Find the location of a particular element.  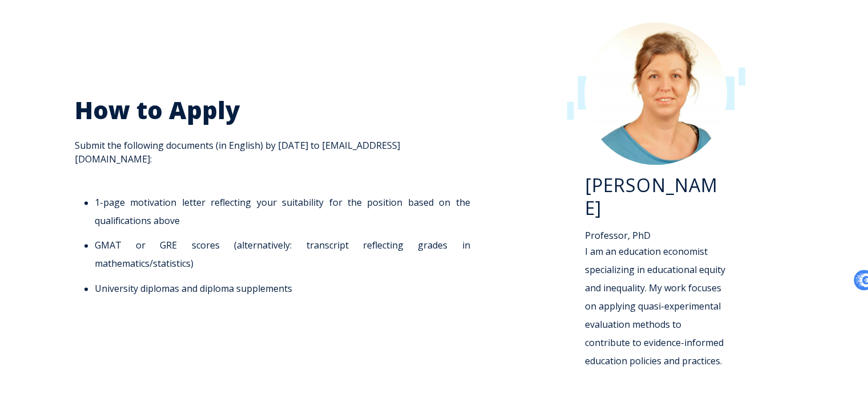

img: _MG_9026_edited is located at coordinates (655, 94).